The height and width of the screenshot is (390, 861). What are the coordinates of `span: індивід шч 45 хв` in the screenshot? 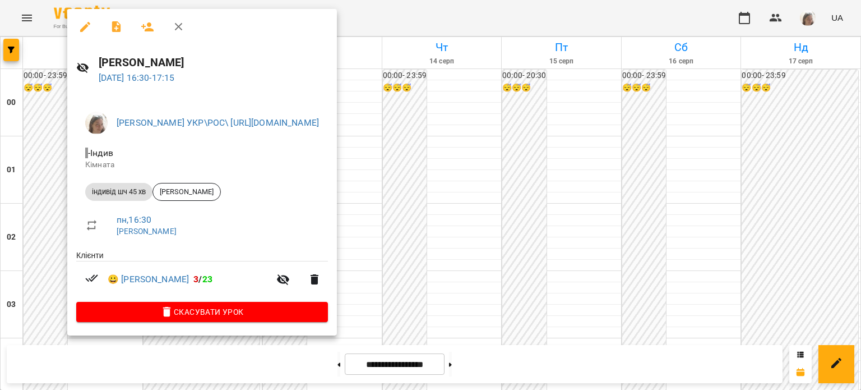 It's located at (119, 192).